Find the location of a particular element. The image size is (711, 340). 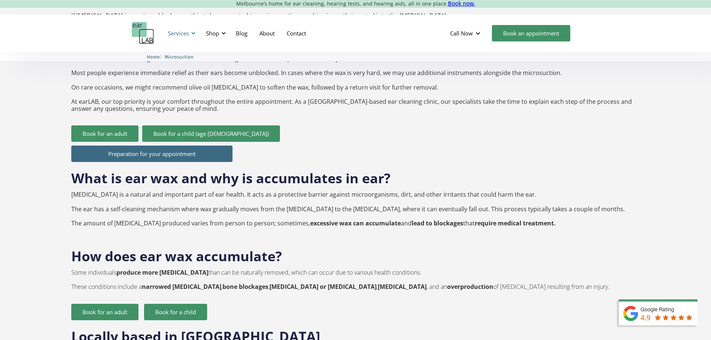

strong: bone blockages is located at coordinates (245, 286).